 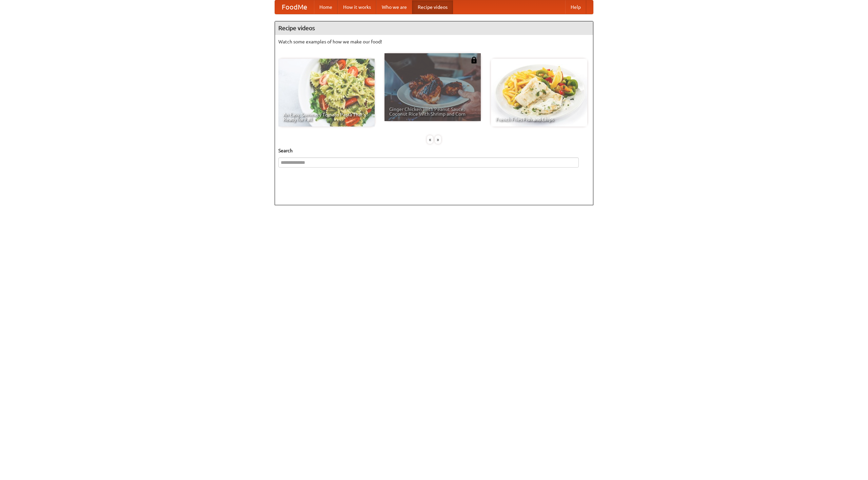 What do you see at coordinates (326, 7) in the screenshot?
I see `a: Home` at bounding box center [326, 7].